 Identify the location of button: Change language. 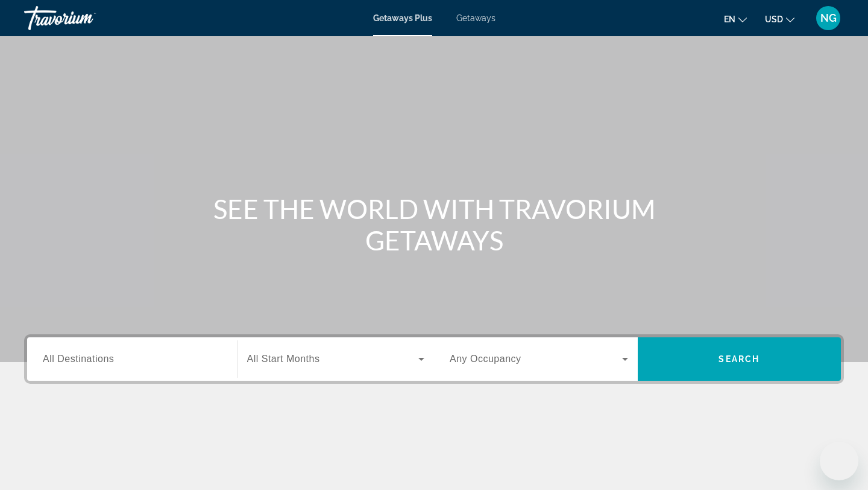
(736, 19).